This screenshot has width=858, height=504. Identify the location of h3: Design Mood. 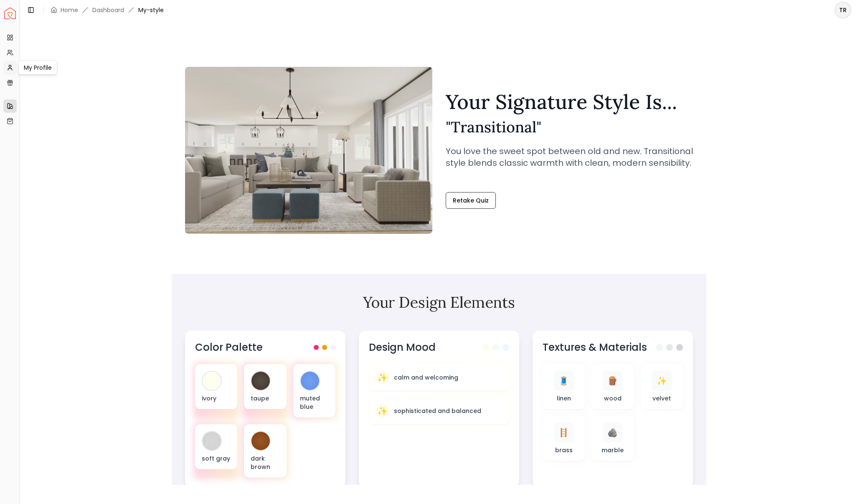
(402, 348).